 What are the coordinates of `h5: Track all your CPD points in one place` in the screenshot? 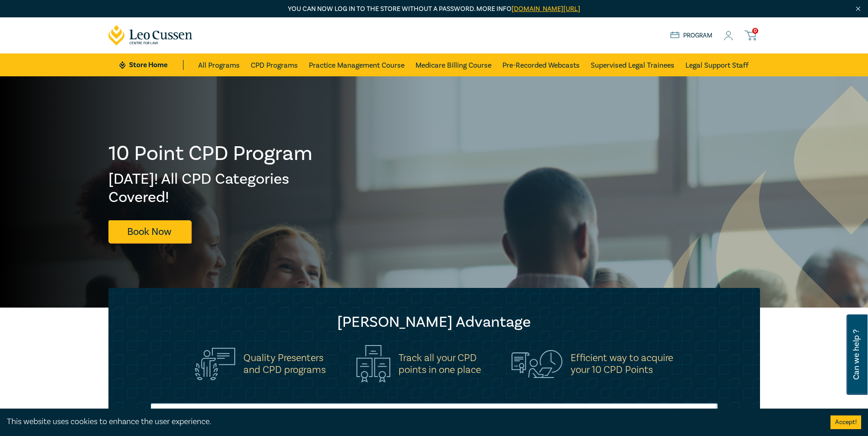 It's located at (439, 364).